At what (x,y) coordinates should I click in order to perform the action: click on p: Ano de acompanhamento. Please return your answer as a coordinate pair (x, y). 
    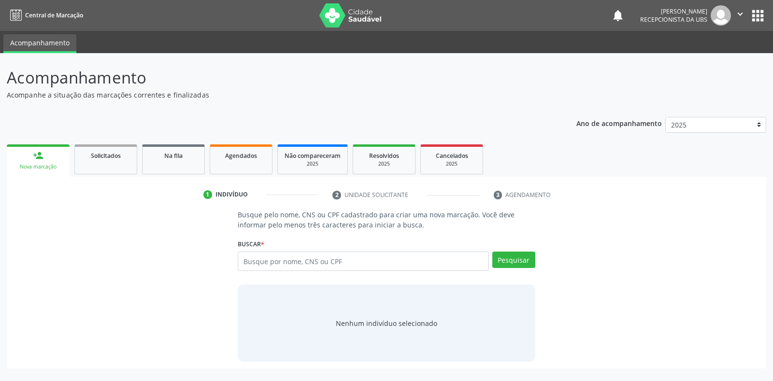
    Looking at the image, I should click on (619, 123).